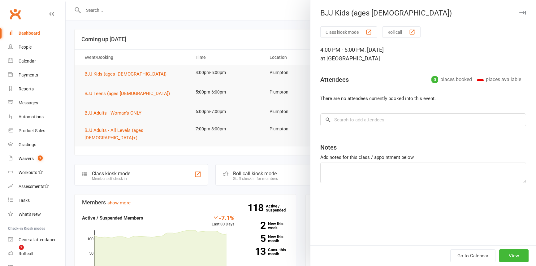 The width and height of the screenshot is (536, 266). I want to click on a: Messages, so click(36, 103).